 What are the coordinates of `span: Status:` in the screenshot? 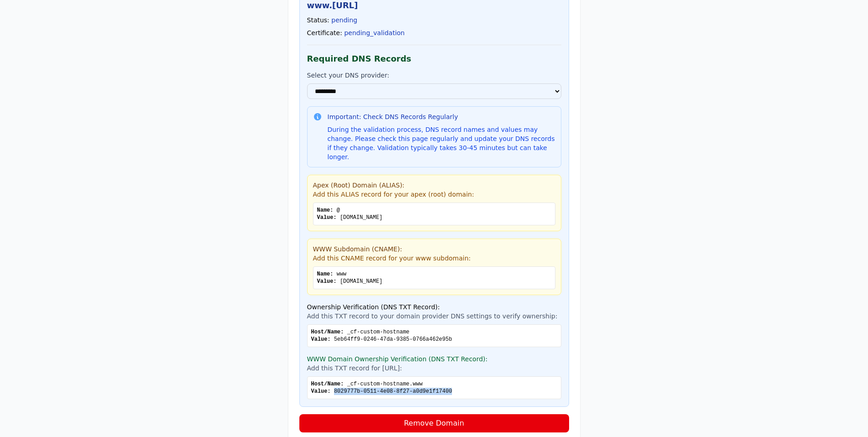 It's located at (318, 20).